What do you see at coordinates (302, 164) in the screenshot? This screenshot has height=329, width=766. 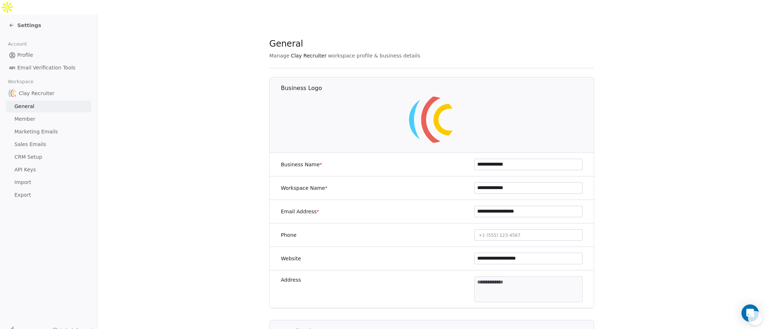 I see `label: Business Name` at bounding box center [302, 164].